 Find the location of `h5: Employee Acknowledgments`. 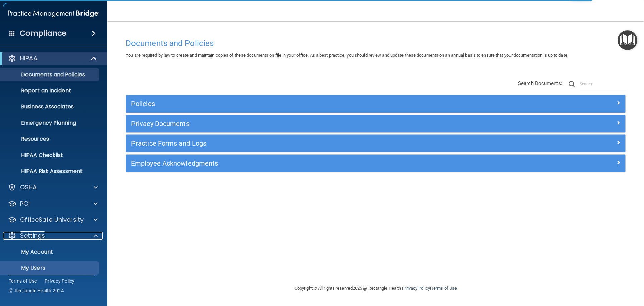

h5: Employee Acknowledgments is located at coordinates (313, 163).